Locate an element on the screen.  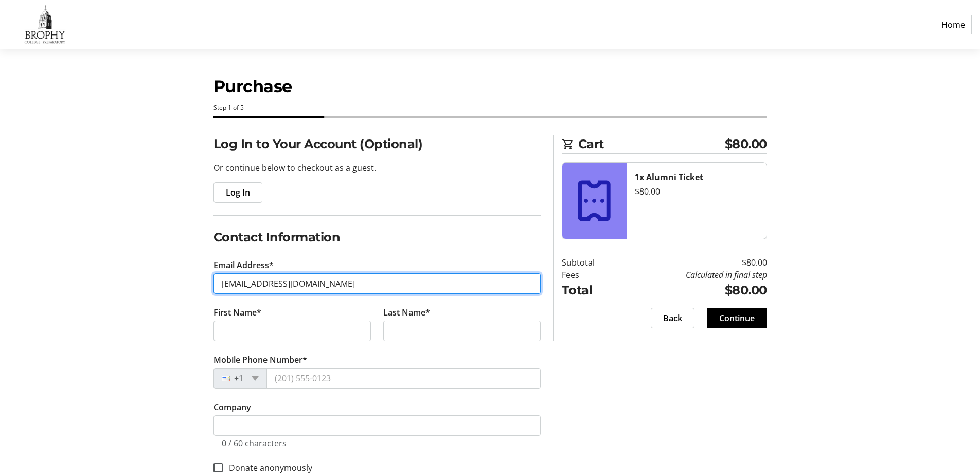
span: Back is located at coordinates (673, 319).